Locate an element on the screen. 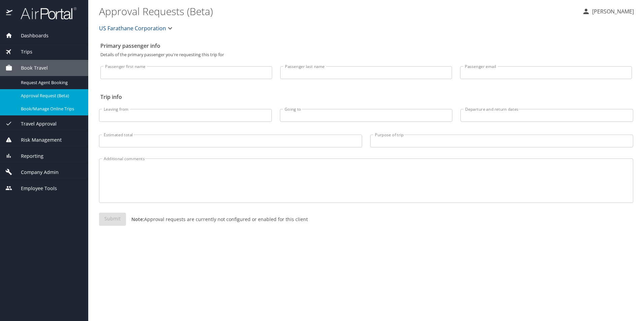  span: Book/Manage Online Trips is located at coordinates (51, 109).